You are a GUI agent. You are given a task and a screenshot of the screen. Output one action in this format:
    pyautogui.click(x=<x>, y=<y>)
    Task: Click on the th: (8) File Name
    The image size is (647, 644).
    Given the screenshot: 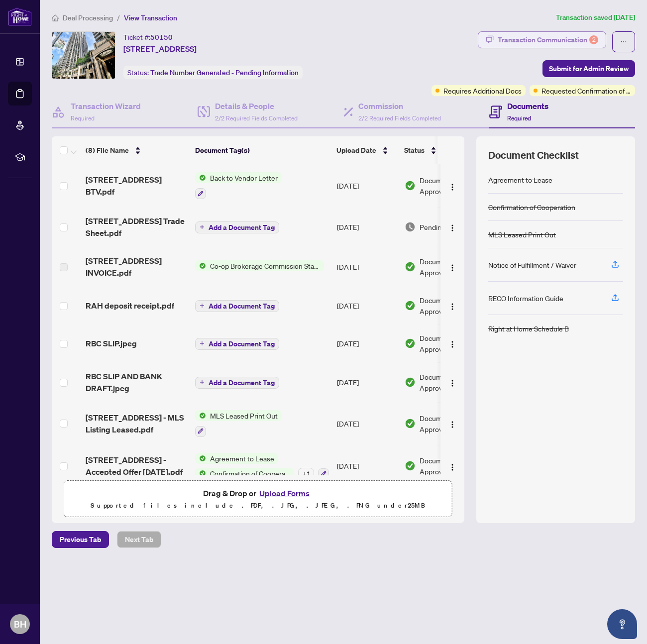 What is the action you would take?
    pyautogui.click(x=136, y=150)
    